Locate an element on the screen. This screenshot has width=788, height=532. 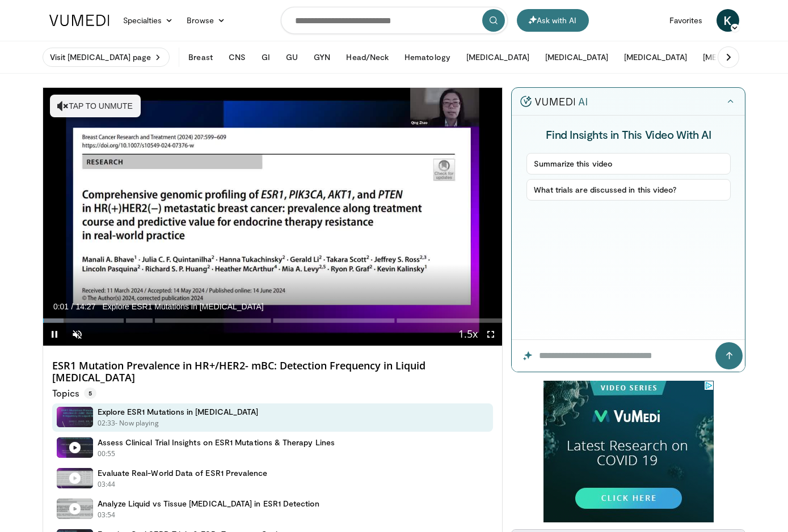
button: Pause is located at coordinates (54, 334).